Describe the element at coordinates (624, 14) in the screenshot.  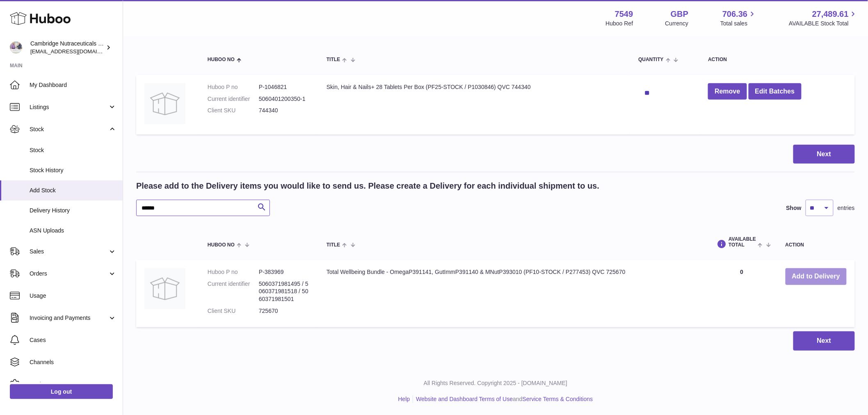
I see `strong: 7549` at that location.